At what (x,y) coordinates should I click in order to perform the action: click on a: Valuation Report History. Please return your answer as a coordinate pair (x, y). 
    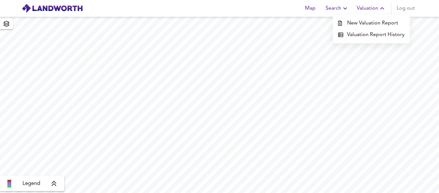
    Looking at the image, I should click on (372, 35).